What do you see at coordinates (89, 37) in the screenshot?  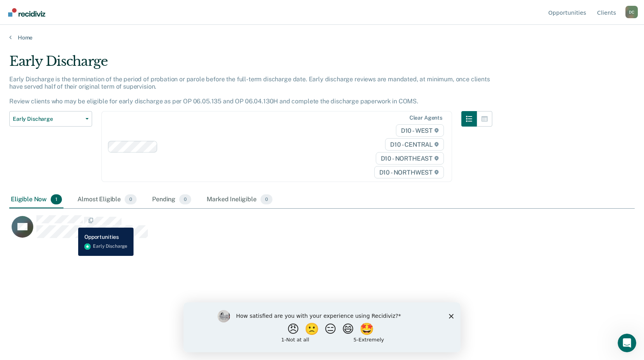 I see `div: 1 - Not at all` at bounding box center [89, 37].